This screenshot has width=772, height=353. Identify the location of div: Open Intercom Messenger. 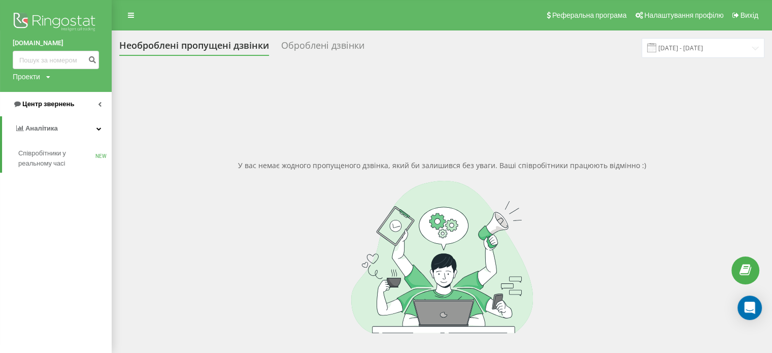
(750, 308).